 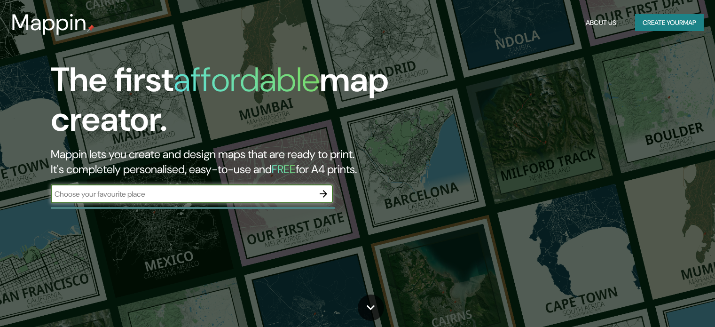 What do you see at coordinates (182, 194) in the screenshot?
I see `input: Choose your favourite place` at bounding box center [182, 194].